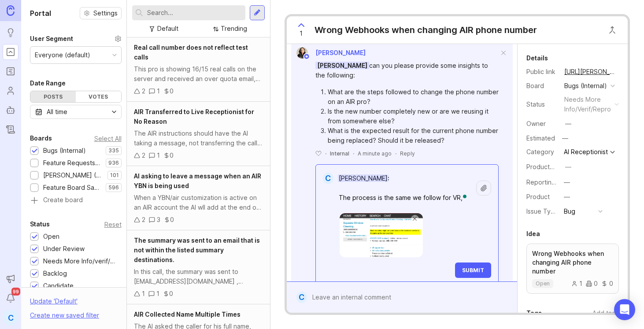  What do you see at coordinates (11, 90) in the screenshot?
I see `a: Users` at bounding box center [11, 90].